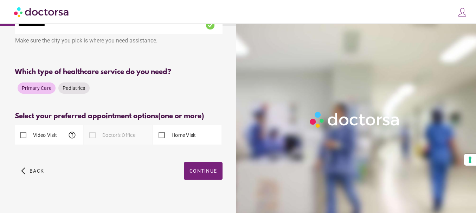  What do you see at coordinates (37, 171) in the screenshot?
I see `span: Back` at bounding box center [37, 171].